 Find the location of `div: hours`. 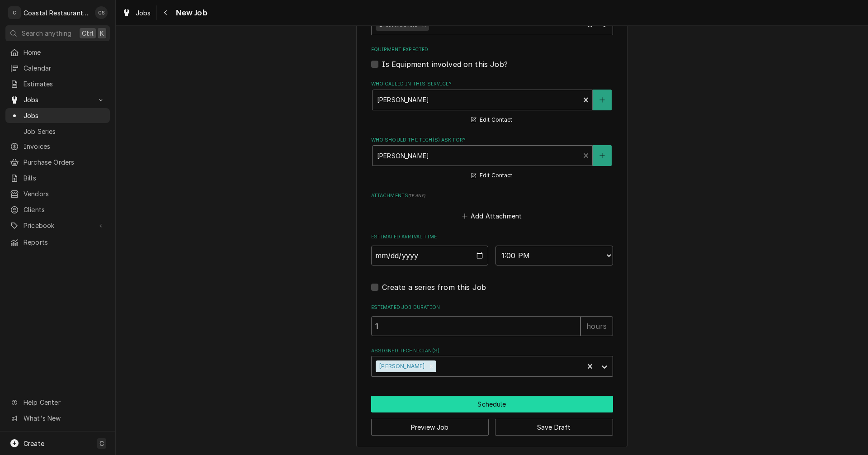

div: hours is located at coordinates (597, 326).